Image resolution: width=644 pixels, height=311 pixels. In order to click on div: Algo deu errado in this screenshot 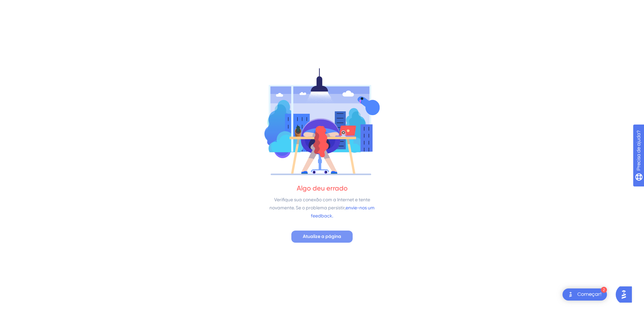, I will do `click(322, 188)`.